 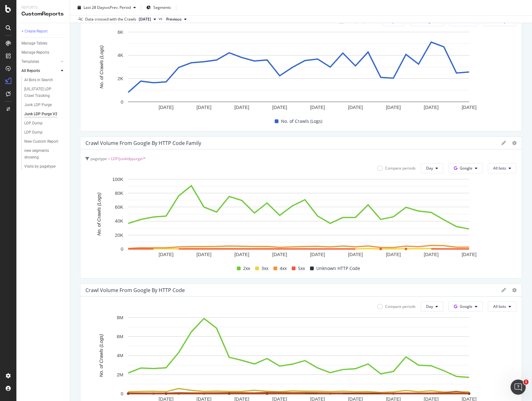 What do you see at coordinates (283, 268) in the screenshot?
I see `span: 4xx` at bounding box center [283, 268].